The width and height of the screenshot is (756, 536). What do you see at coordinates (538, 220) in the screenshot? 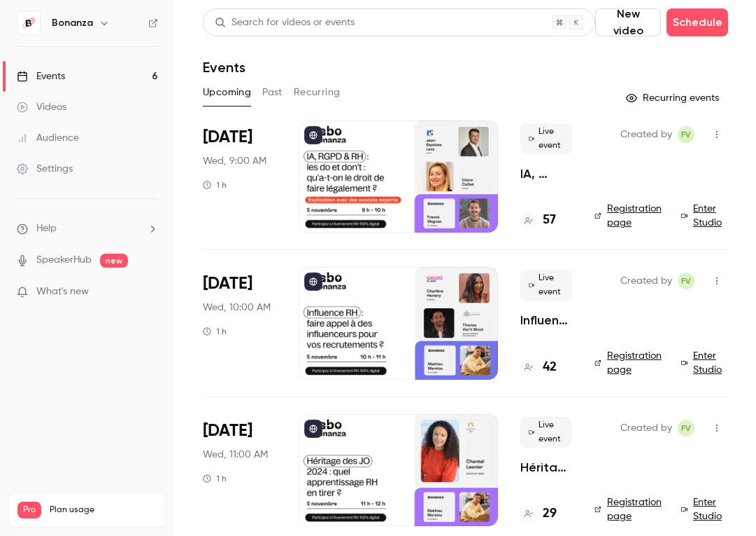
I see `a: 57` at bounding box center [538, 220].